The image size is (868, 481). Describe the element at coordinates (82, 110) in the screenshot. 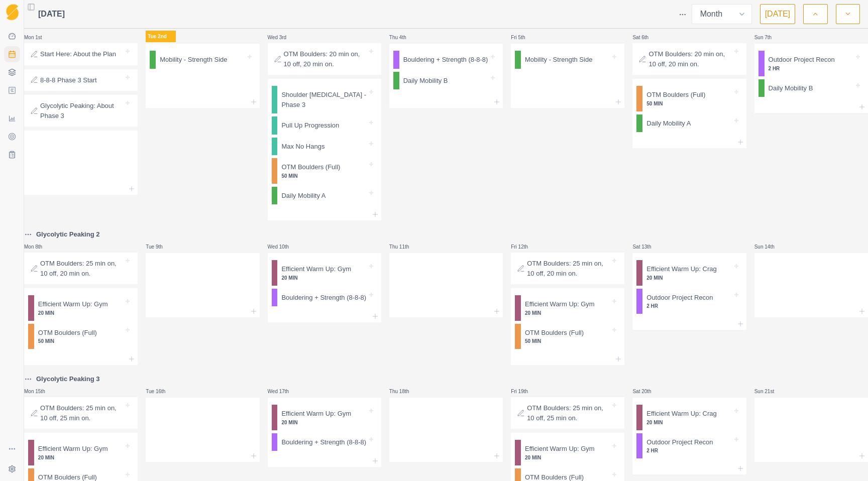

I see `p: Glycolytic Peaking: About Phase 3` at that location.